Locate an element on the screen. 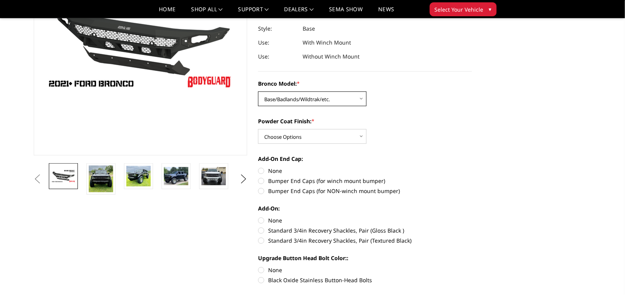 The width and height of the screenshot is (625, 295). label: Standard 3/4in Recovery Shackles, Pair (Textured Black) is located at coordinates (365, 240).